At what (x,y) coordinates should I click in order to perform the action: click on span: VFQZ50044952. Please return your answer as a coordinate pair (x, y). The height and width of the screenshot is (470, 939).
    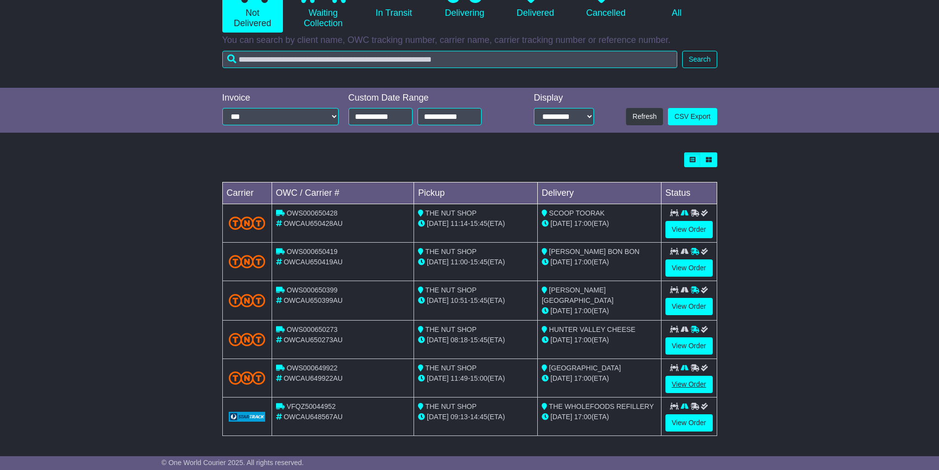
    Looking at the image, I should click on (311, 406).